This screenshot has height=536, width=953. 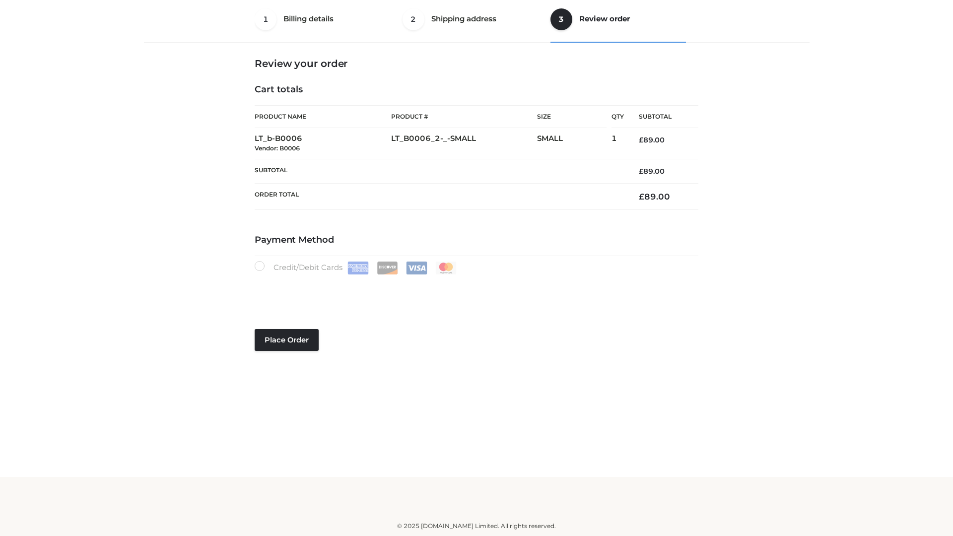 I want to click on td: SMALL, so click(x=574, y=143).